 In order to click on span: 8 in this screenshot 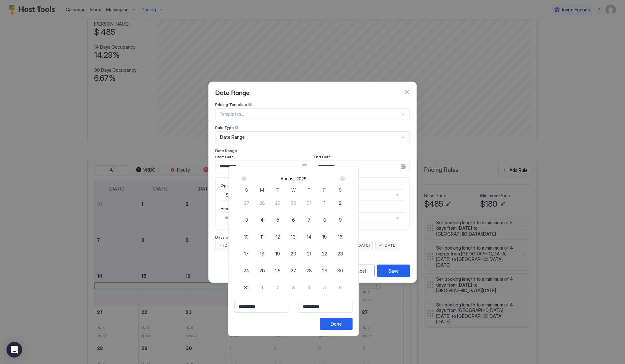, I will do `click(325, 220)`.